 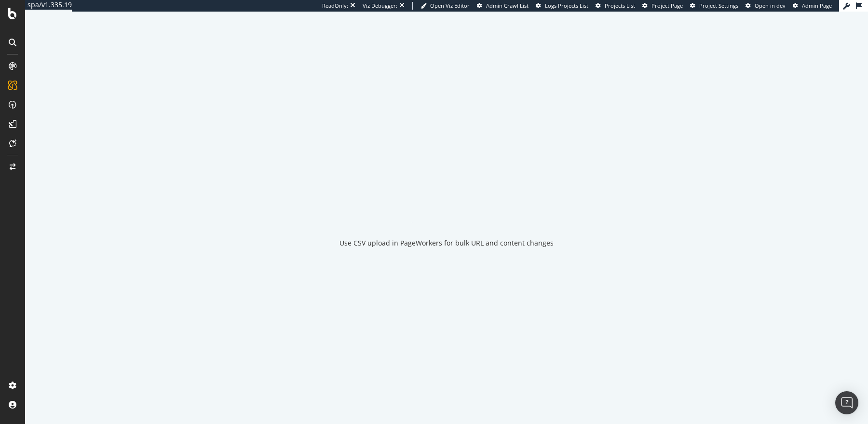 What do you see at coordinates (847, 403) in the screenshot?
I see `div: Open Intercom Messenger` at bounding box center [847, 403].